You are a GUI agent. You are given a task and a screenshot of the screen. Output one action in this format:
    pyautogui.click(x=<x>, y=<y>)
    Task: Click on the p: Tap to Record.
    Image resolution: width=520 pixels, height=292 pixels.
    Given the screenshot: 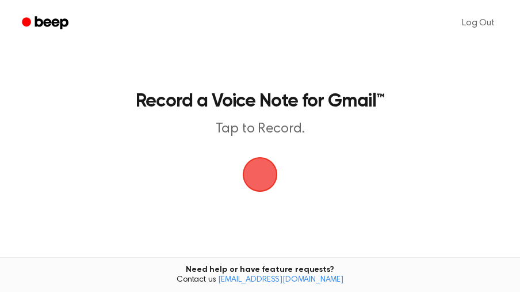 What is the action you would take?
    pyautogui.click(x=260, y=129)
    